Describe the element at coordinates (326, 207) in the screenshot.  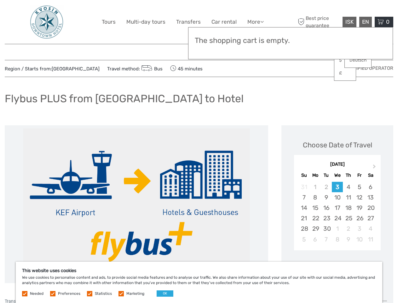
I see `div: Choose Tuesday, September 16th, 2025` at that location.